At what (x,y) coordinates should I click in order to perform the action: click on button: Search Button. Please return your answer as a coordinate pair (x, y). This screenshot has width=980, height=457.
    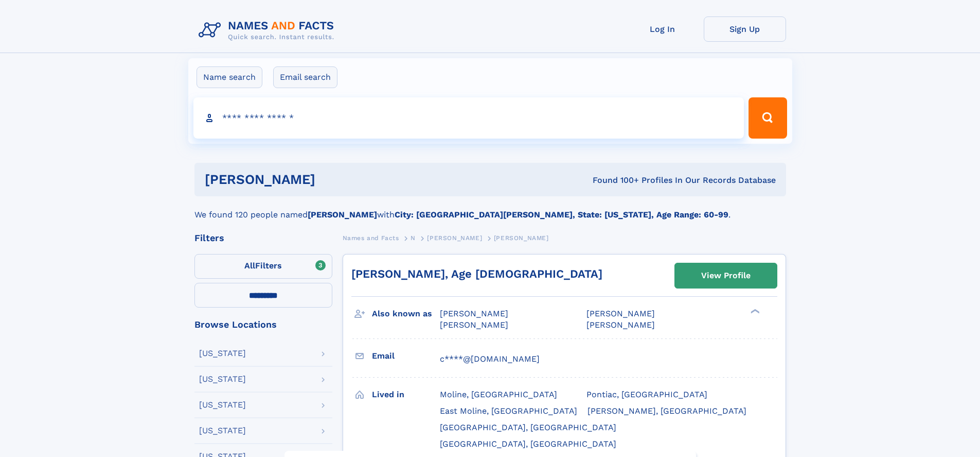
    Looking at the image, I should click on (768, 118).